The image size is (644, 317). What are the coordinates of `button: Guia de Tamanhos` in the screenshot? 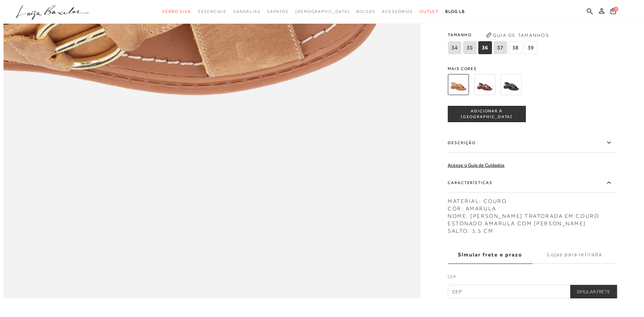 It's located at (517, 35).